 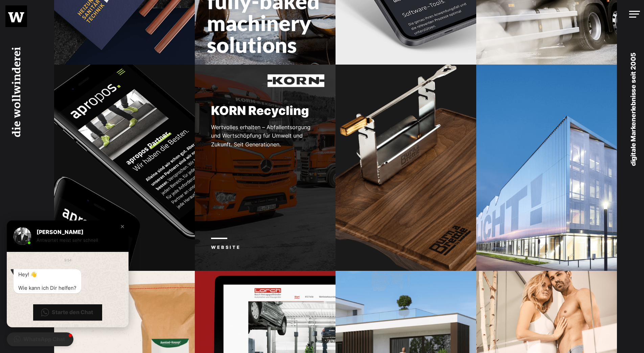 What do you see at coordinates (226, 248) in the screenshot?
I see `li: Website` at bounding box center [226, 248].